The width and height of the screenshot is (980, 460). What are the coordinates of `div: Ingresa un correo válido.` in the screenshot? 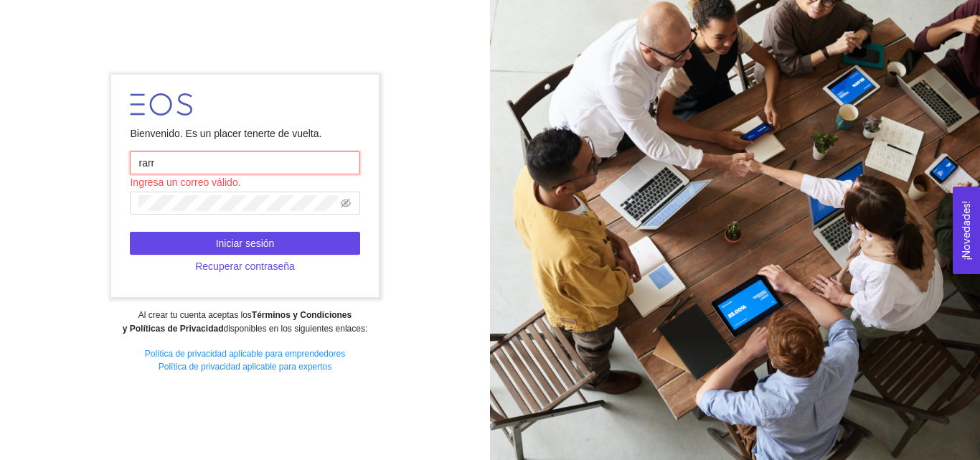 It's located at (245, 182).